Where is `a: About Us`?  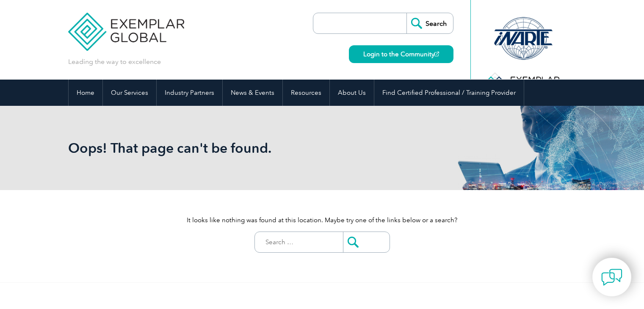 a: About Us is located at coordinates (352, 93).